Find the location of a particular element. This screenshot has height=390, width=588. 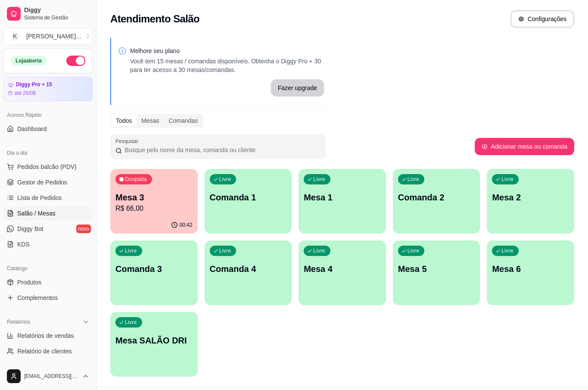

p: Mesa 2 is located at coordinates (530, 198).